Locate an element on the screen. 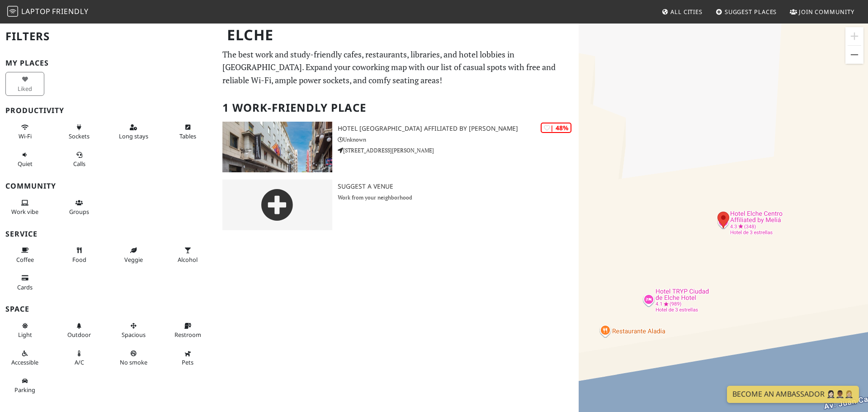  button: Food is located at coordinates (79, 255).